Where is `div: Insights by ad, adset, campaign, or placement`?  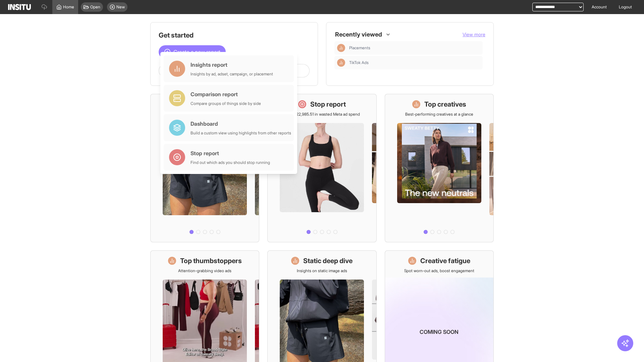
div: Insights by ad, adset, campaign, or placement is located at coordinates (232, 74).